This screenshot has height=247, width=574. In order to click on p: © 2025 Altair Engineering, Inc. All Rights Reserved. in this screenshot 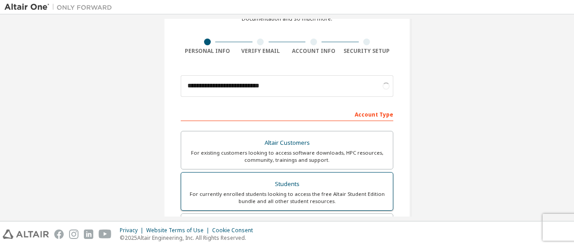, I will do `click(189, 237)`.